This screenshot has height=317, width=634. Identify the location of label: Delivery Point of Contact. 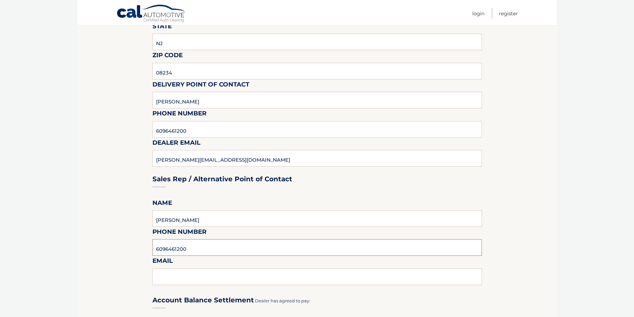
(201, 85).